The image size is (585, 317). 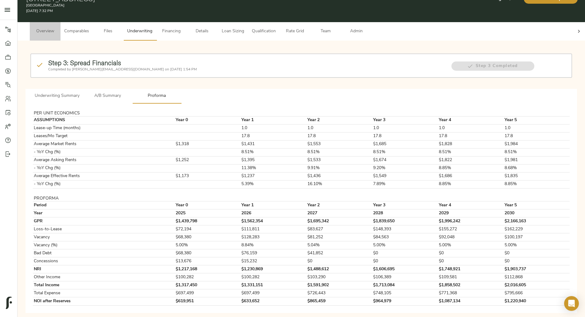 I want to click on td: NOI after Reserves, so click(x=102, y=301).